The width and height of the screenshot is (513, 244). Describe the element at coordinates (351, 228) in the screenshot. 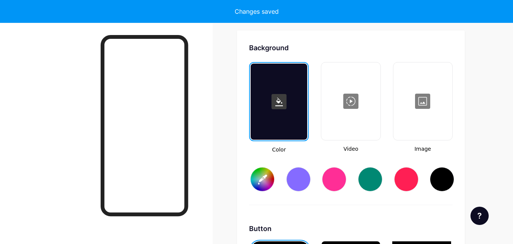

I see `div: Button` at that location.